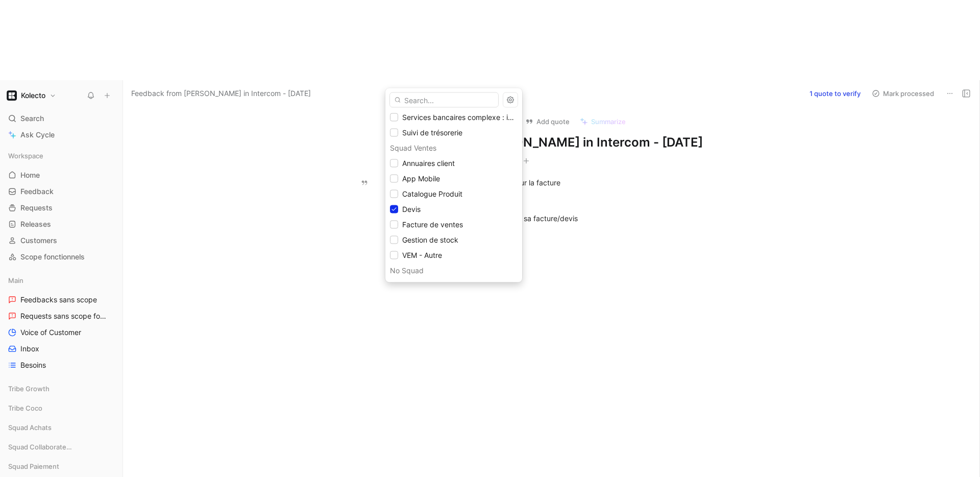 This screenshot has height=477, width=980. What do you see at coordinates (422, 255) in the screenshot?
I see `span: VEM - Autre` at bounding box center [422, 255].